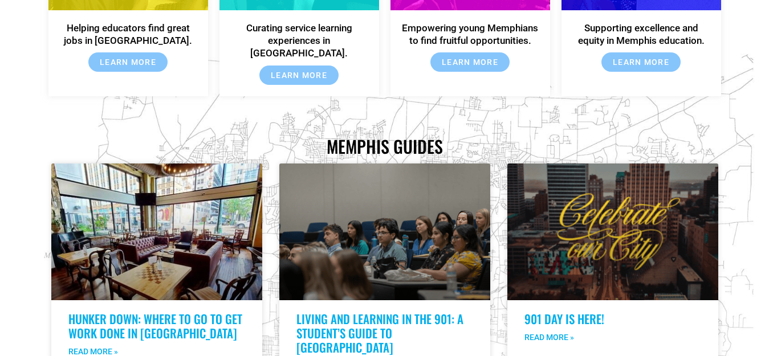 This screenshot has height=356, width=769. Describe the element at coordinates (385, 147) in the screenshot. I see `h2: Memphis Guides` at that location.